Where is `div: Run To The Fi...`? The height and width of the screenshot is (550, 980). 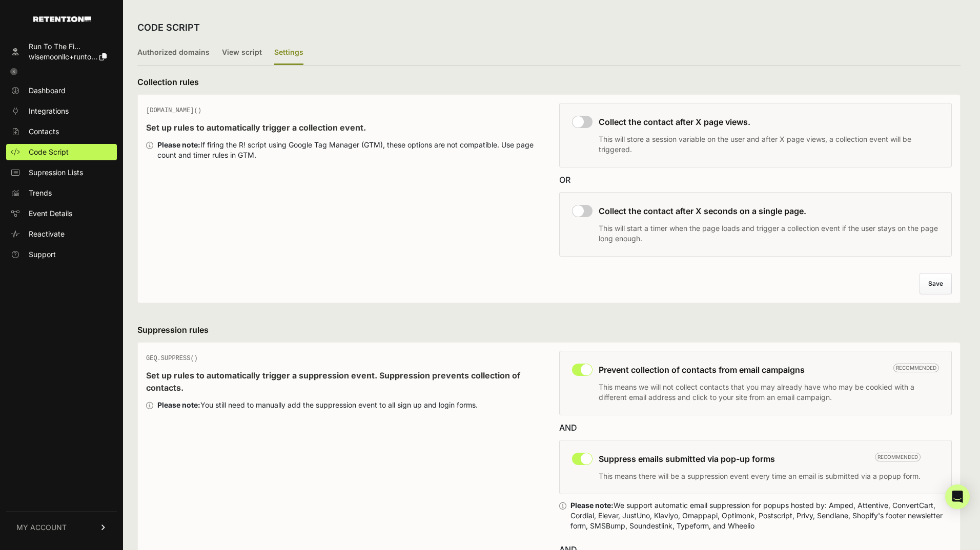
div: Run To The Fi... is located at coordinates (68, 46).